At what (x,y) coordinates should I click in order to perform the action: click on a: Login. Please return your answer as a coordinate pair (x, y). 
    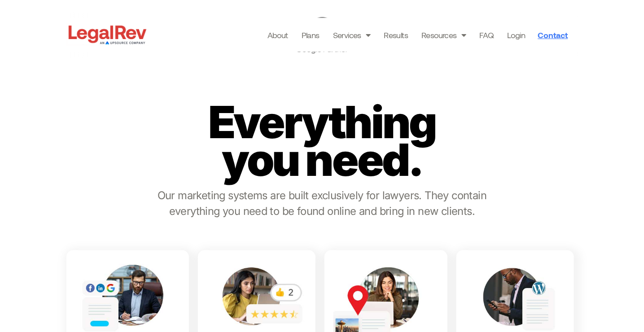
    Looking at the image, I should click on (516, 35).